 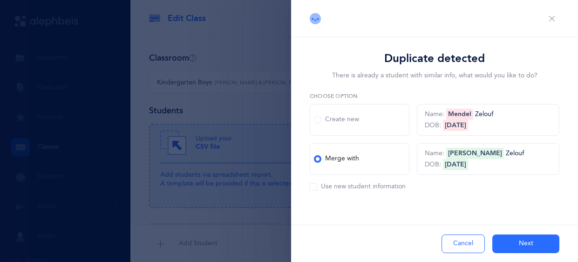 What do you see at coordinates (435, 96) in the screenshot?
I see `label: Choose option` at bounding box center [435, 96].